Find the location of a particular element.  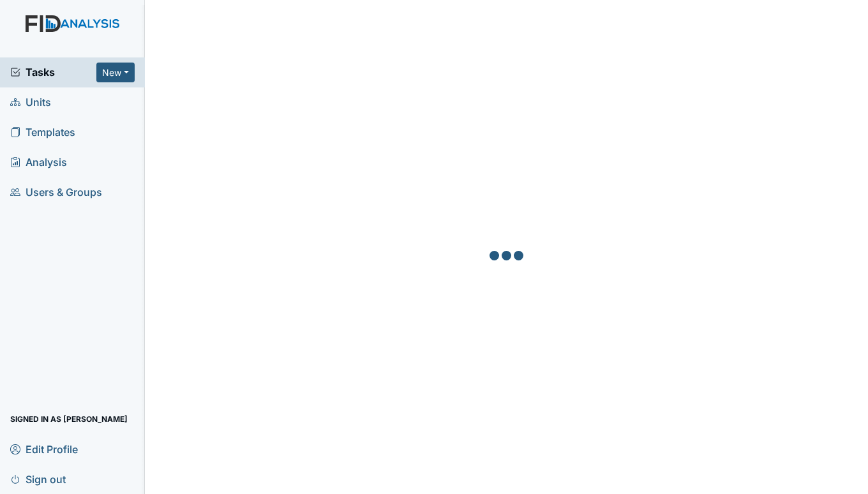

span: Units is located at coordinates (31, 102).